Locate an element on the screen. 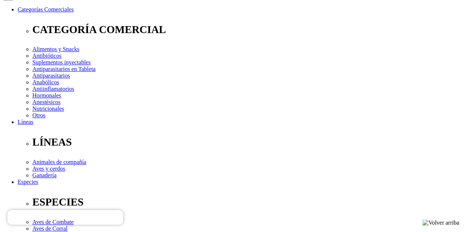 This screenshot has height=232, width=465. span: Antiparasitarios is located at coordinates (51, 75).